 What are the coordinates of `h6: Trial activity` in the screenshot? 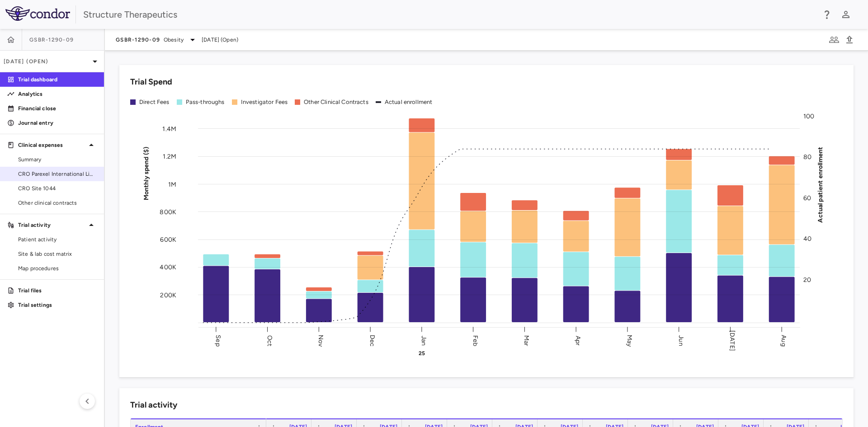 It's located at (154, 405).